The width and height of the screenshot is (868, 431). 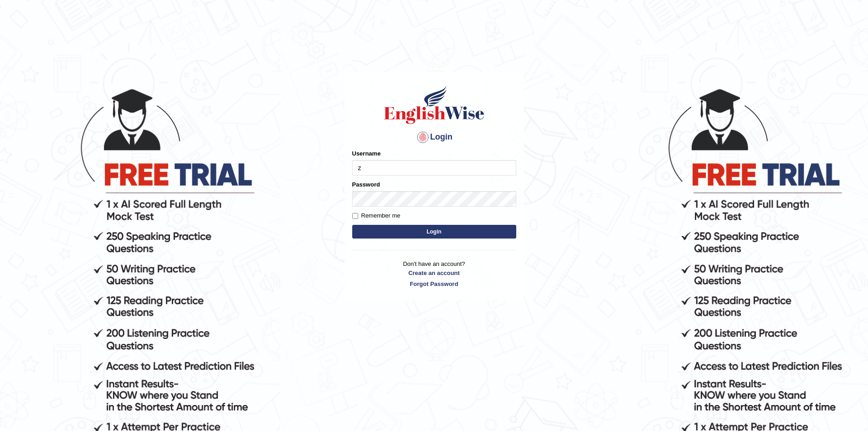 What do you see at coordinates (434, 274) in the screenshot?
I see `p: Don't have an account?` at bounding box center [434, 274].